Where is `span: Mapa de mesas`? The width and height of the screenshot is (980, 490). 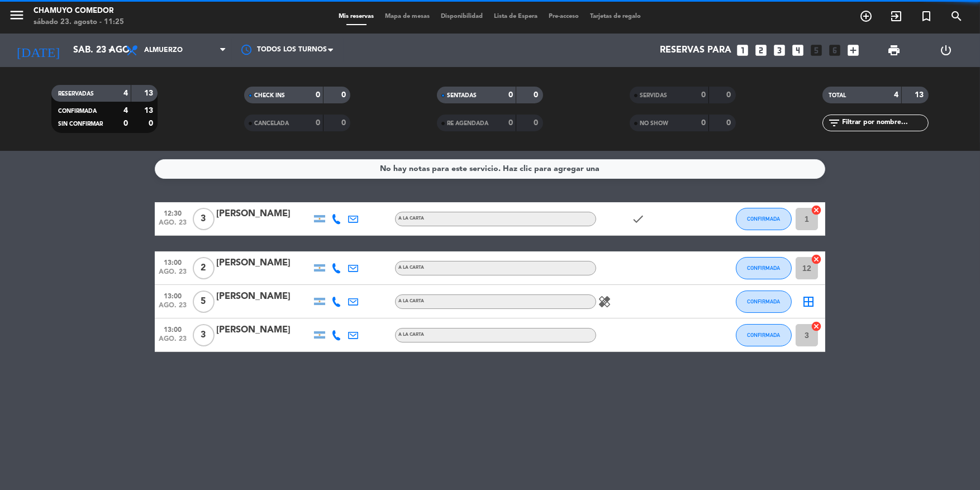 span: Mapa de mesas is located at coordinates (408, 16).